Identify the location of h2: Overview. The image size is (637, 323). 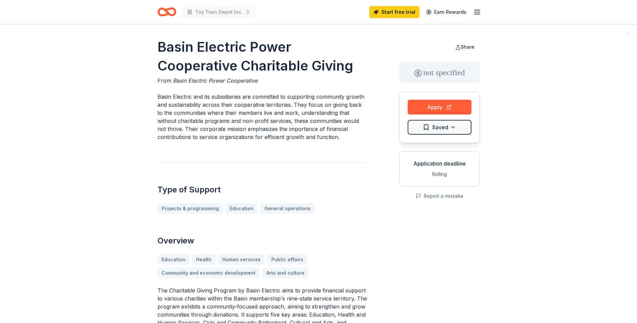
(262, 241).